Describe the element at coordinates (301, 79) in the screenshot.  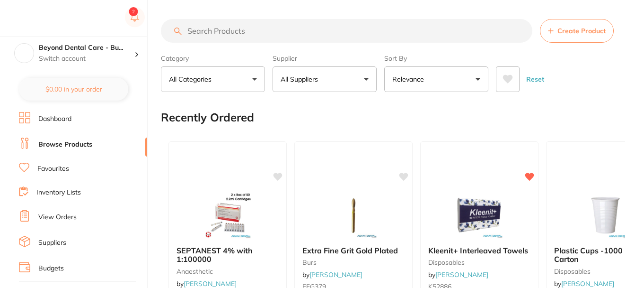
I see `p: All Suppliers` at that location.